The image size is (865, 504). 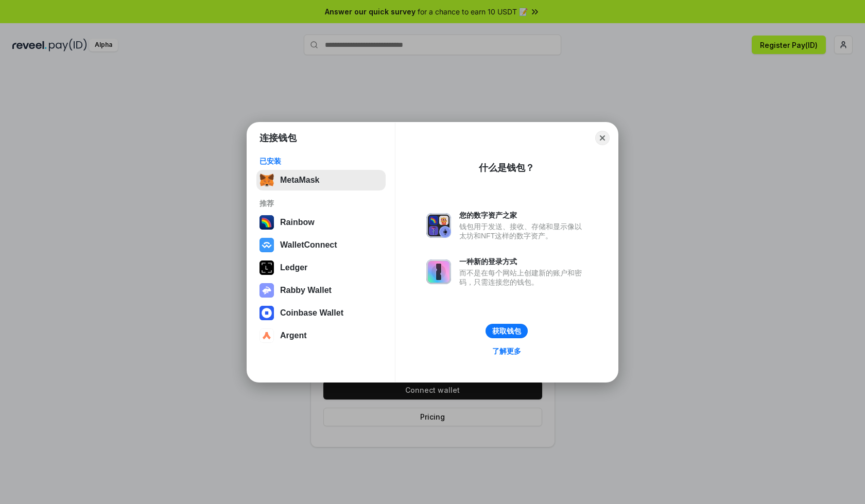 What do you see at coordinates (321, 180) in the screenshot?
I see `button: MetaMask` at bounding box center [321, 180].